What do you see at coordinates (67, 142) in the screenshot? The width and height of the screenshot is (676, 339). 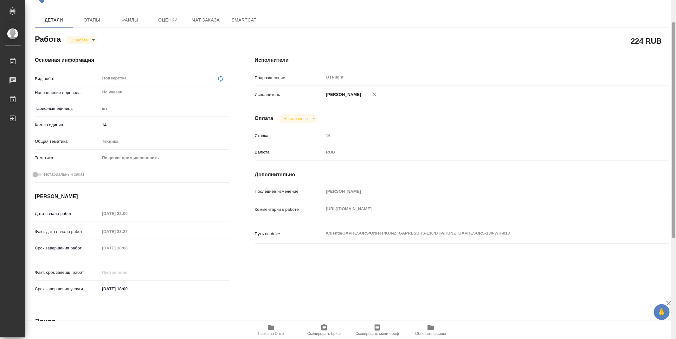 I see `p: Общая тематика` at bounding box center [67, 142].